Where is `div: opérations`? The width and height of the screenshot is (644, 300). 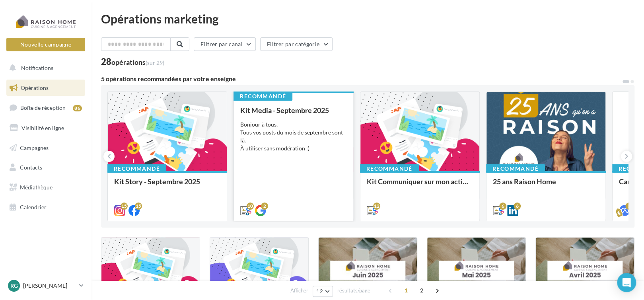
div: opérations is located at coordinates (137, 62).